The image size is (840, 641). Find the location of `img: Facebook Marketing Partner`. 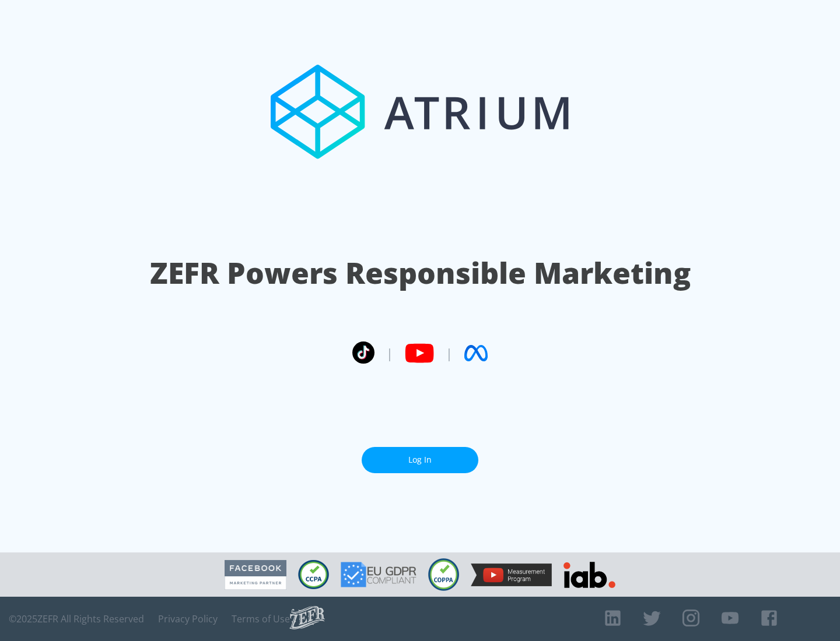

img: Facebook Marketing Partner is located at coordinates (255, 575).